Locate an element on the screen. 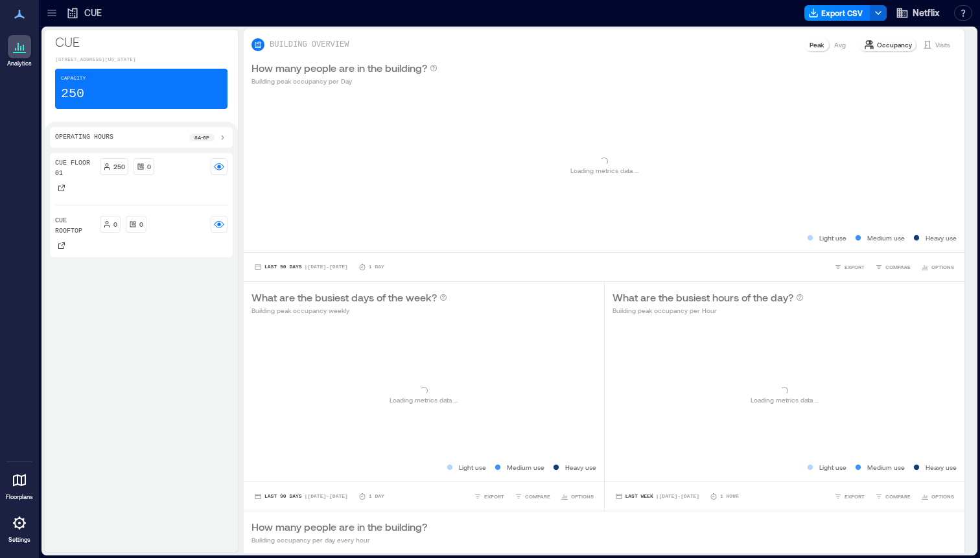  p: Settings is located at coordinates (19, 541).